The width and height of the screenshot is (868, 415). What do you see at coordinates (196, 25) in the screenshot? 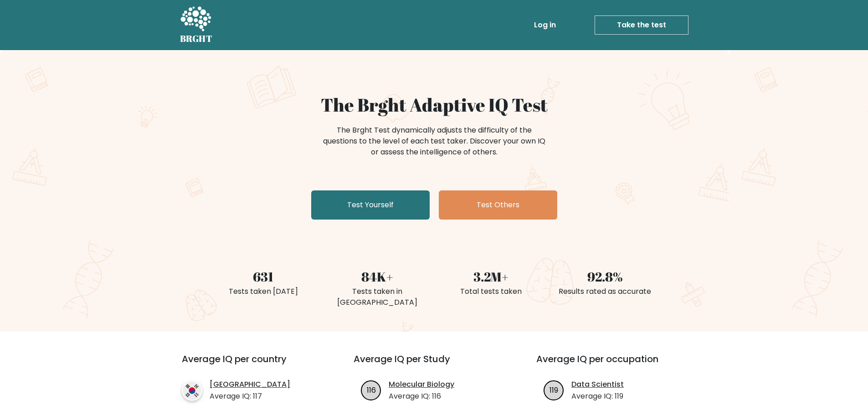
I see `a: BRGHT` at bounding box center [196, 25].